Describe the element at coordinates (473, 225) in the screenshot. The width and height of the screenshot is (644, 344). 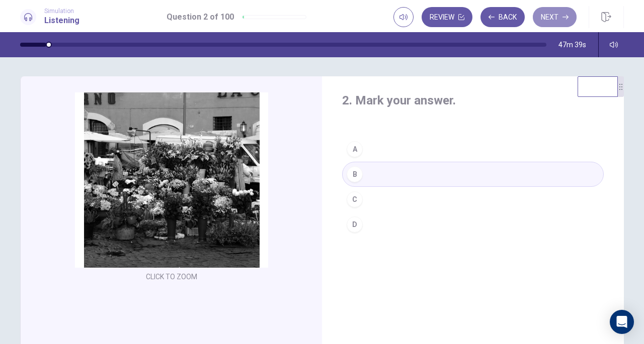
I see `button: D` at that location.